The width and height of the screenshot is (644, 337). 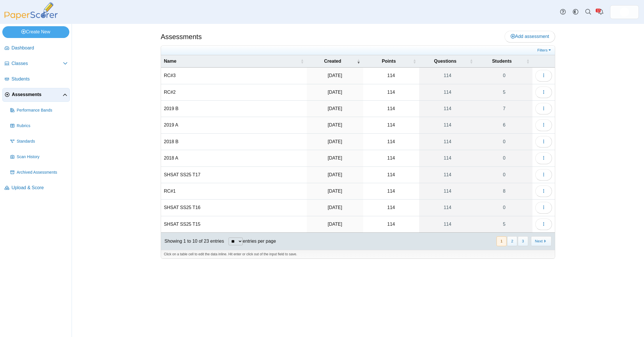 I want to click on span: Archived Assessments, so click(x=42, y=172).